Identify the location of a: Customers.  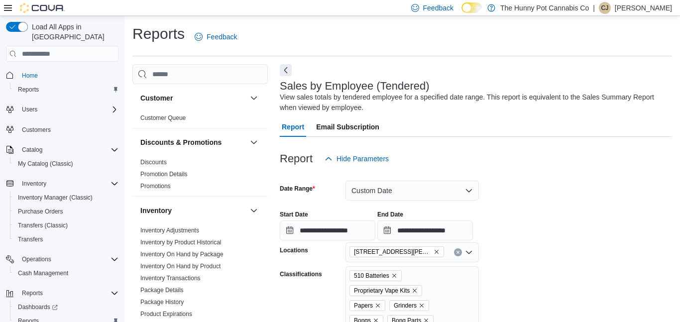
(36, 130).